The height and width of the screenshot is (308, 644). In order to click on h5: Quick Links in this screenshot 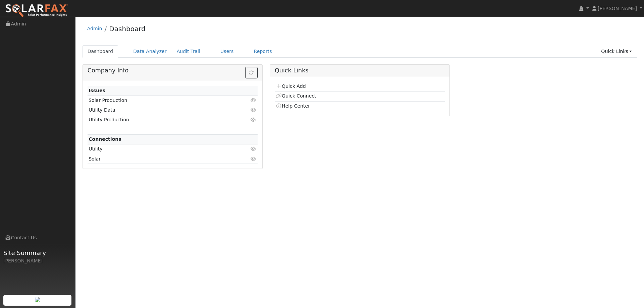, I will do `click(360, 71)`.